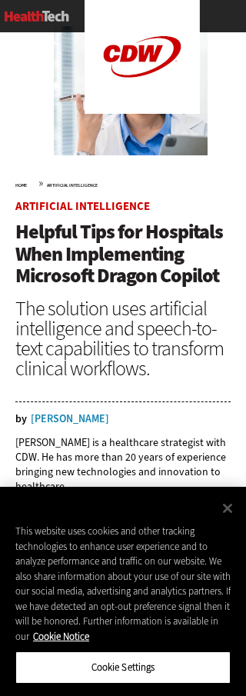 The image size is (246, 696). Describe the element at coordinates (37, 16) in the screenshot. I see `img: Home` at that location.